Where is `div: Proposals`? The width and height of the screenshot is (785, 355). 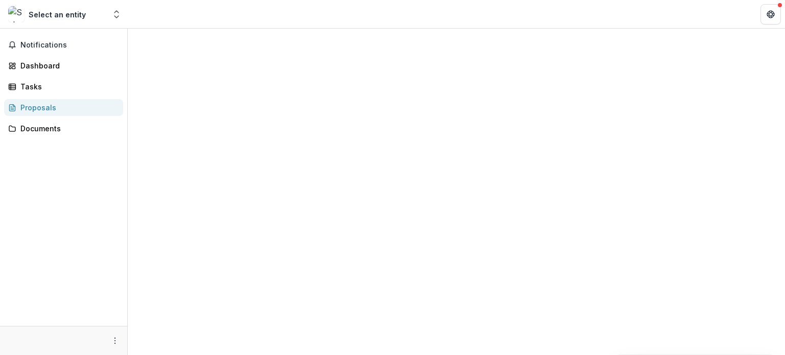
div: Proposals is located at coordinates (68, 107).